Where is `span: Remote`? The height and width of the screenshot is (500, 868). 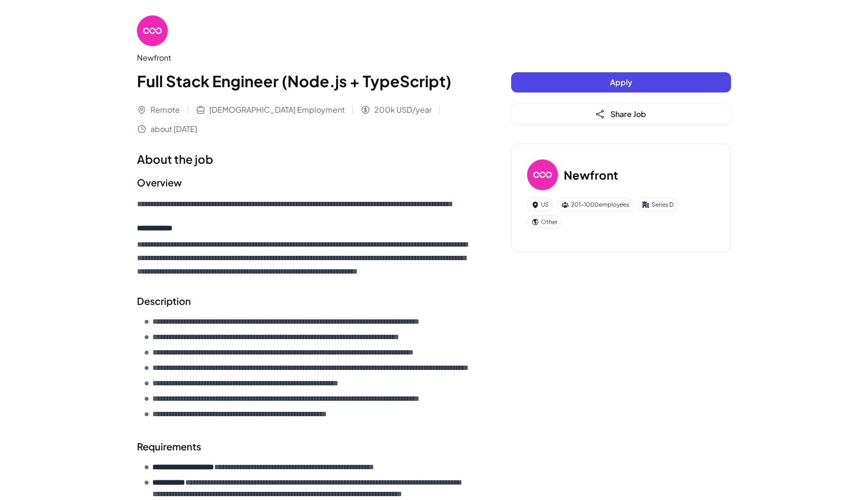
span: Remote is located at coordinates (165, 110).